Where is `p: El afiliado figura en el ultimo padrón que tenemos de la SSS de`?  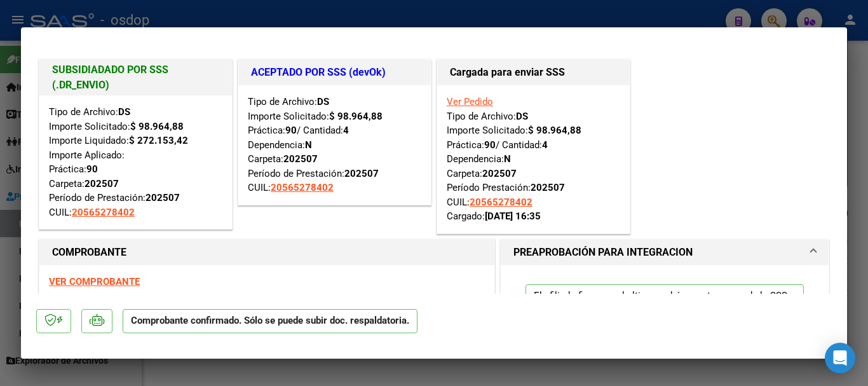 p: El afiliado figura en el ultimo padrón que tenemos de la SSS de is located at coordinates (664, 308).